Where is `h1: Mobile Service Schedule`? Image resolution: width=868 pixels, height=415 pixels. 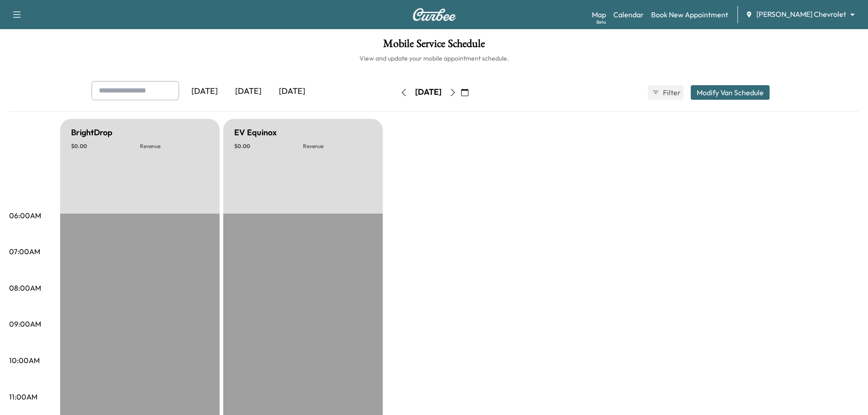
h1: Mobile Service Schedule is located at coordinates (434, 46).